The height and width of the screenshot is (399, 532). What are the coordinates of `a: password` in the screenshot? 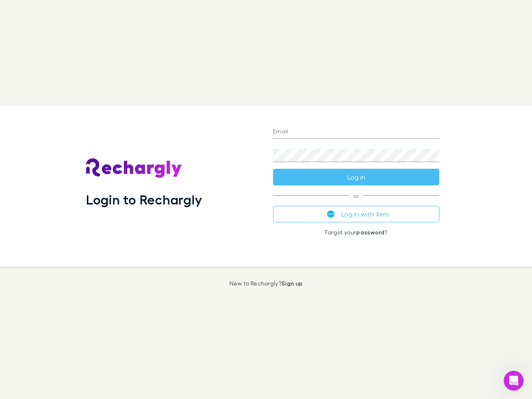 It's located at (370, 232).